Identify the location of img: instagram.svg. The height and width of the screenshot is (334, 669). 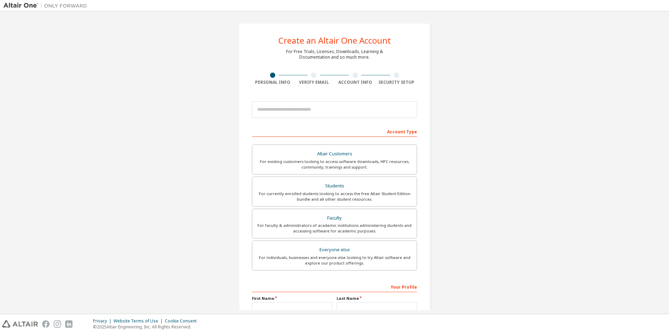
(57, 323).